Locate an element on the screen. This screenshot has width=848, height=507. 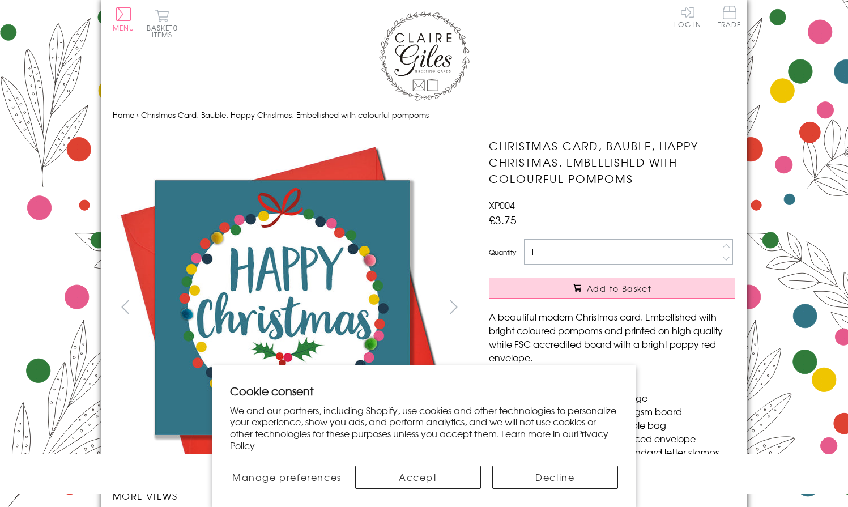
button: Decline is located at coordinates (555, 477).